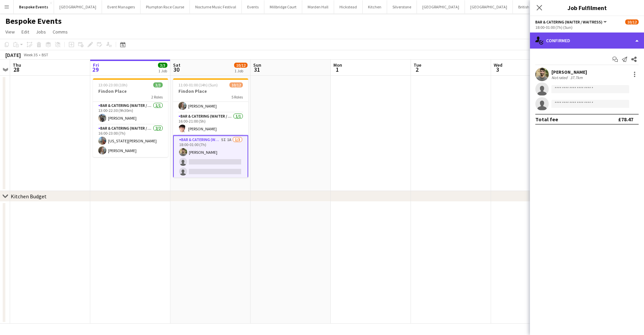 This screenshot has width=644, height=335. What do you see at coordinates (95, 69) in the screenshot?
I see `span: 29` at bounding box center [95, 69].